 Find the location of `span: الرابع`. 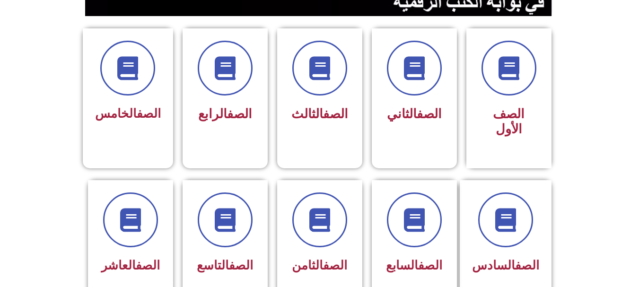

span: الرابع is located at coordinates (225, 114).